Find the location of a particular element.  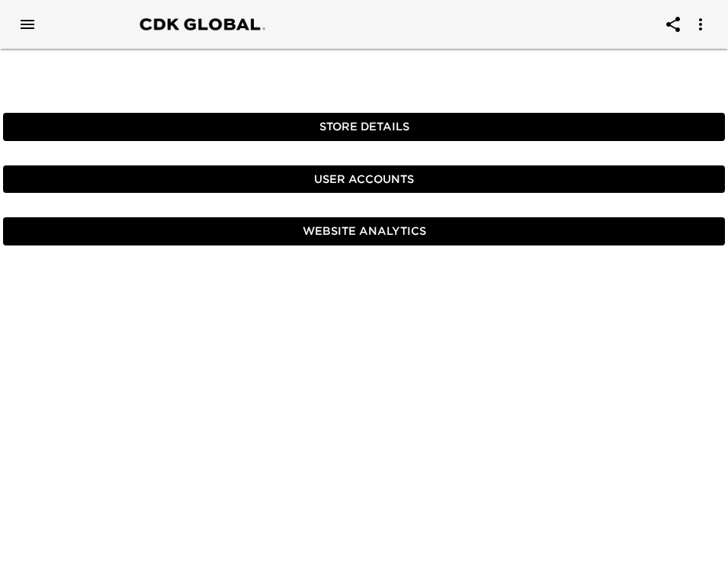

span: Website Analytics is located at coordinates (364, 231).